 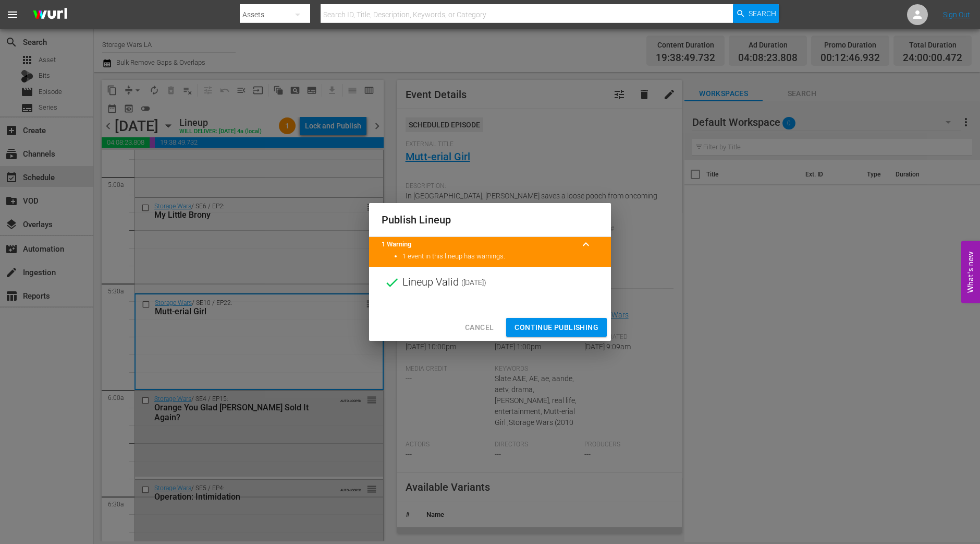 What do you see at coordinates (479, 327) in the screenshot?
I see `button: Cancel` at bounding box center [479, 327].